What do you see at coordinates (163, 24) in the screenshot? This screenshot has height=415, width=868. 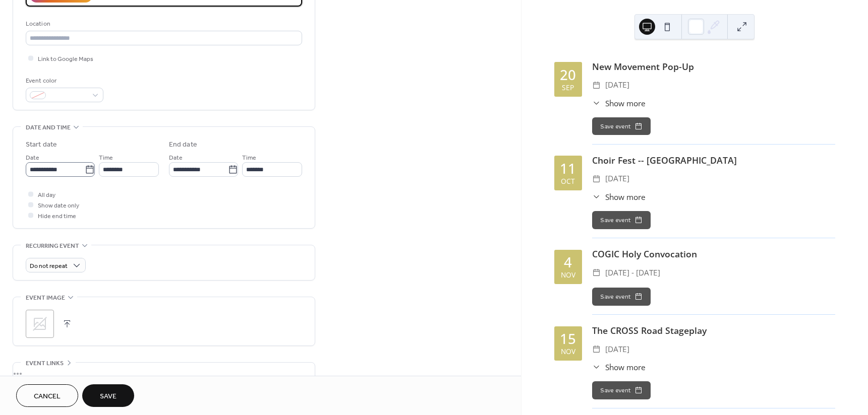 I see `div: Location` at bounding box center [163, 24].